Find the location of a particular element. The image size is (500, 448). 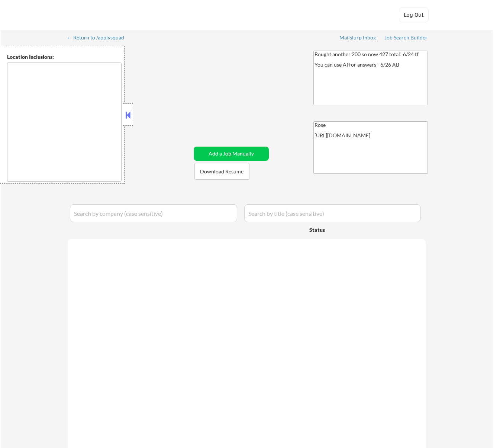

input: Search by company (case sensitive) is located at coordinates (154, 213).